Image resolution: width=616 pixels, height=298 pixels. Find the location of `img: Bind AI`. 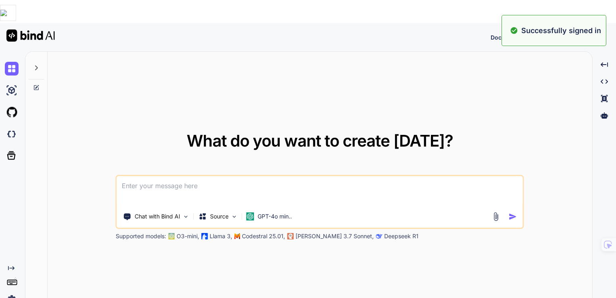

img: Bind AI is located at coordinates (31, 35).